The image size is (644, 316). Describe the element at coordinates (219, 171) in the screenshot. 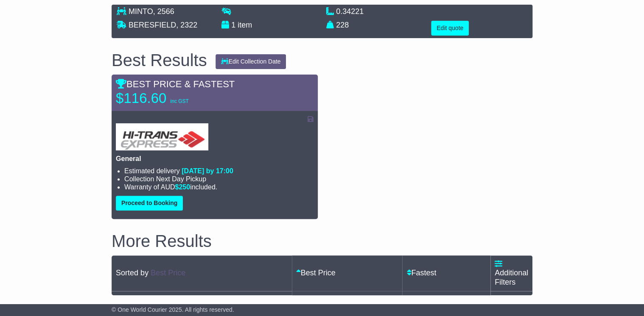

I see `li: Estimated delivery` at that location.